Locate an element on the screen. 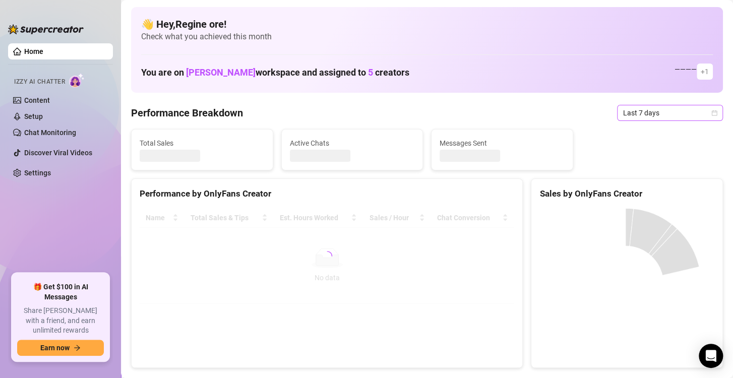  a: Chat Monitoring is located at coordinates (50, 133).